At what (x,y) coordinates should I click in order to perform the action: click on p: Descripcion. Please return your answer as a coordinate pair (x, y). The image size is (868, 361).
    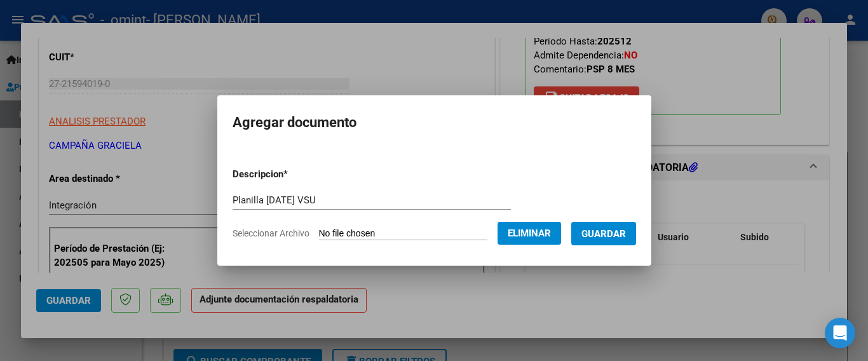
    Looking at the image, I should click on (293, 175).